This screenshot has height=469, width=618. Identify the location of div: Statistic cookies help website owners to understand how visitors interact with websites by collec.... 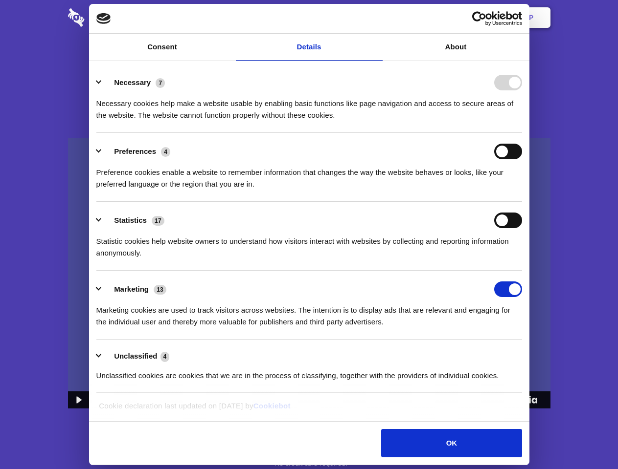
(309, 243).